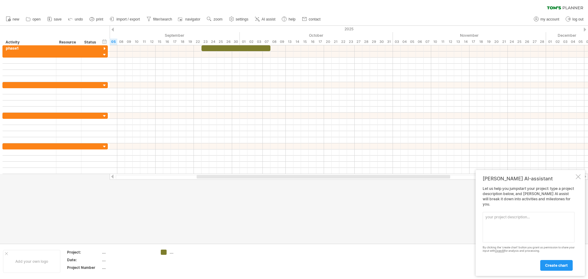 The image size is (588, 279). What do you see at coordinates (297, 42) in the screenshot?
I see `div: Tuesday, 14 October 2025` at bounding box center [297, 42].